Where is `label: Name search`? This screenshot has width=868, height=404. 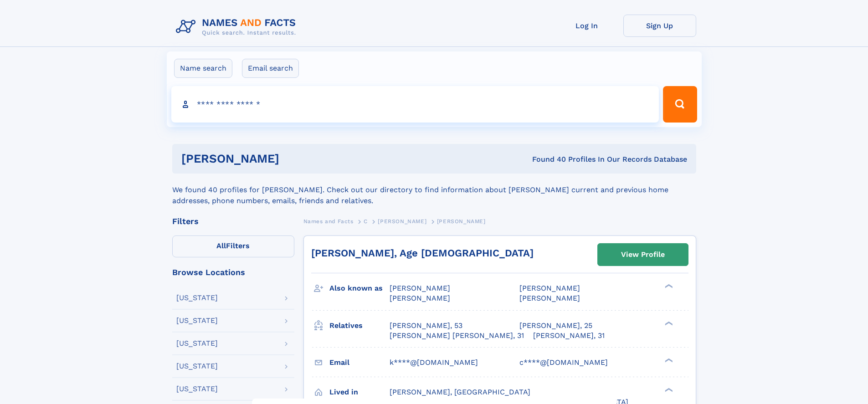
label: Name search is located at coordinates (203, 69).